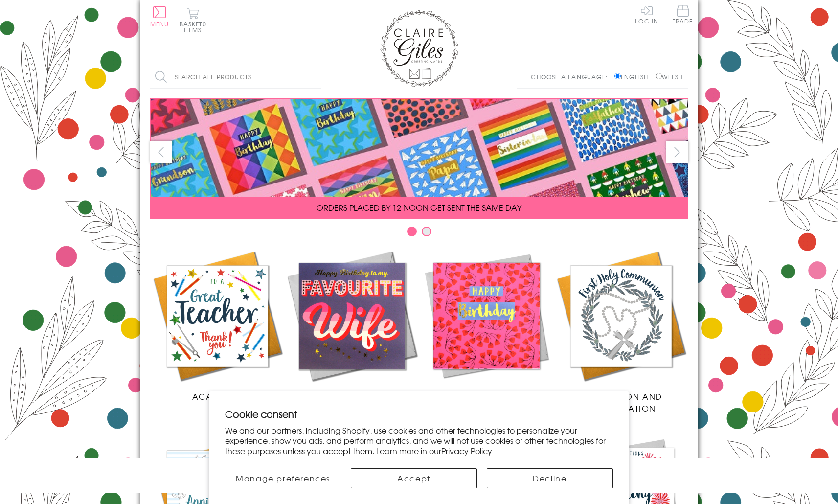  Describe the element at coordinates (419, 414) in the screenshot. I see `h2: Cookie consent` at that location.